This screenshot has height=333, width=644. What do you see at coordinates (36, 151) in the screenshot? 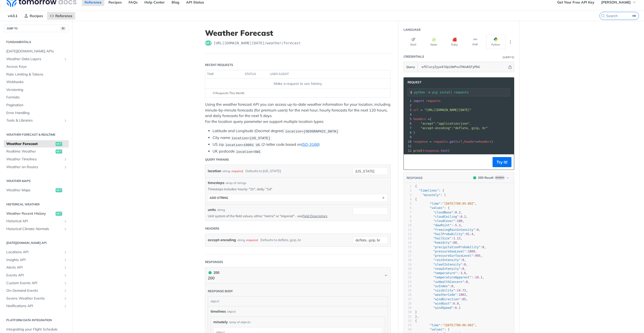
I see `a: Realtime Weatherget` at bounding box center [36, 151].